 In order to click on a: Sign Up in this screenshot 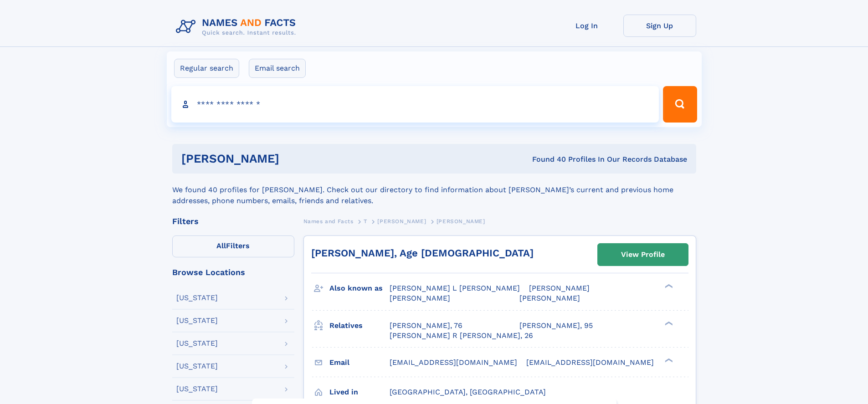, I will do `click(660, 25)`.